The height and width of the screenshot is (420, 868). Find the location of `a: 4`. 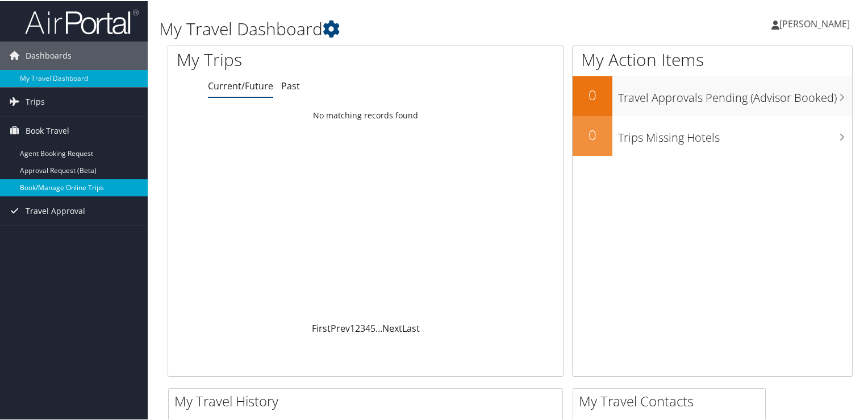

a: 4 is located at coordinates (367, 327).